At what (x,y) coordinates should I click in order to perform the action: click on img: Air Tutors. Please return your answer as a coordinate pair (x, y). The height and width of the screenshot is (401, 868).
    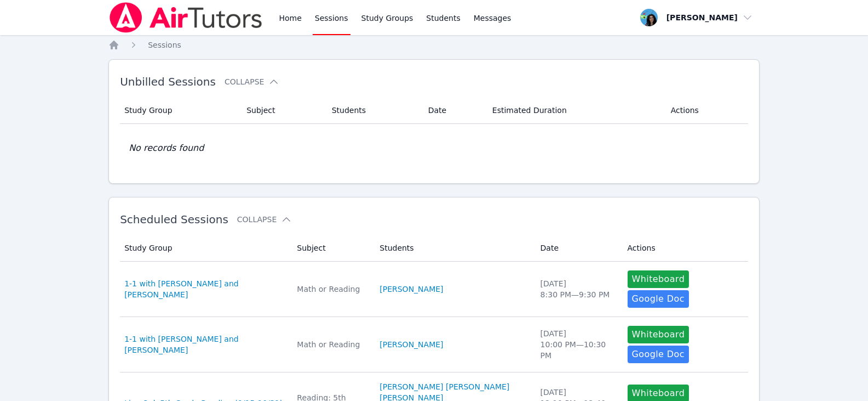
    Looking at the image, I should click on (186, 17).